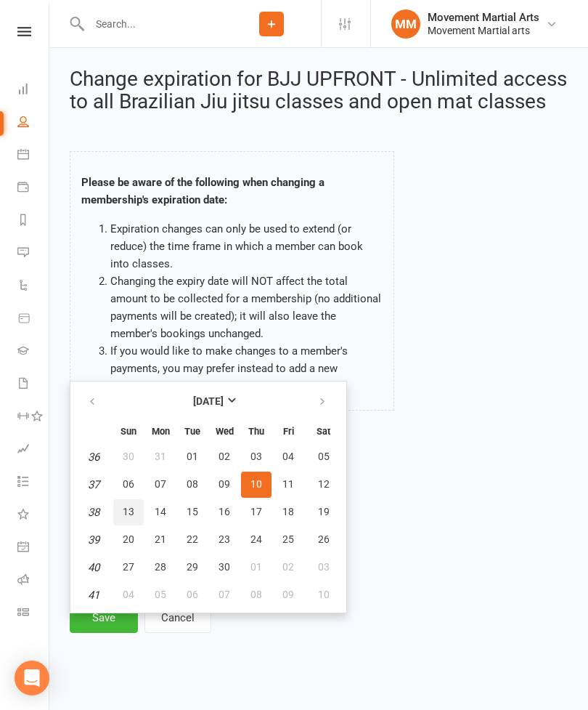 This screenshot has height=710, width=588. Describe the element at coordinates (192, 511) in the screenshot. I see `span: 15` at that location.